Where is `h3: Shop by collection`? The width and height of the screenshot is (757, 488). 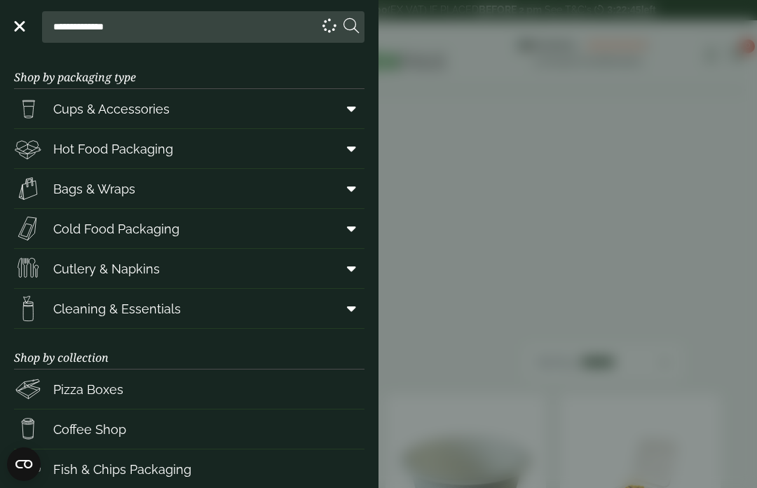
h3: Shop by collection is located at coordinates (189, 349).